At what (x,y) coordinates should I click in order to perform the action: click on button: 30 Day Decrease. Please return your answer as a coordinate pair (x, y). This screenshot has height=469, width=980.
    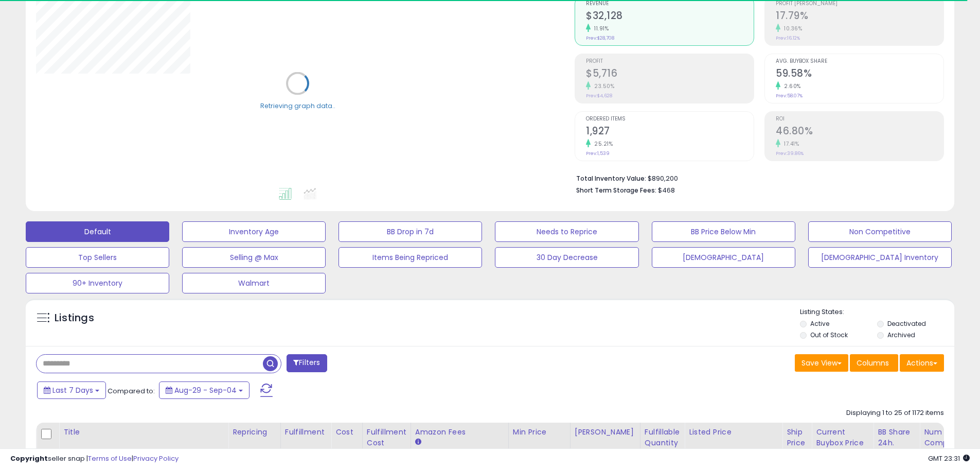
    Looking at the image, I should click on (566, 258).